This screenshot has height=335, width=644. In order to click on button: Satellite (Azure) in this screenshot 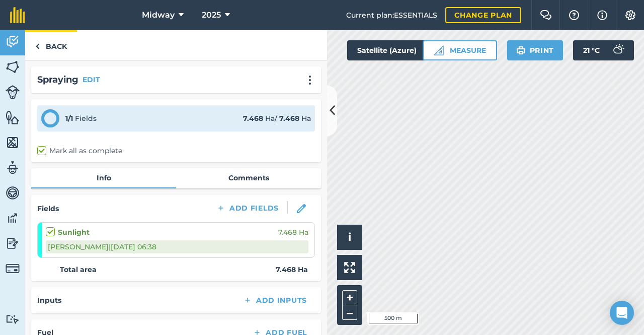, I will do `click(396, 50)`.